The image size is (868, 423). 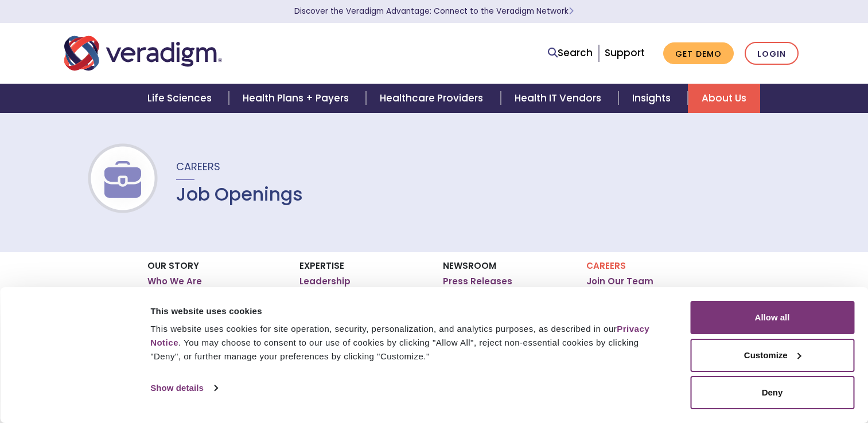 What do you see at coordinates (297, 98) in the screenshot?
I see `a: Health Plans + Payers` at bounding box center [297, 98].